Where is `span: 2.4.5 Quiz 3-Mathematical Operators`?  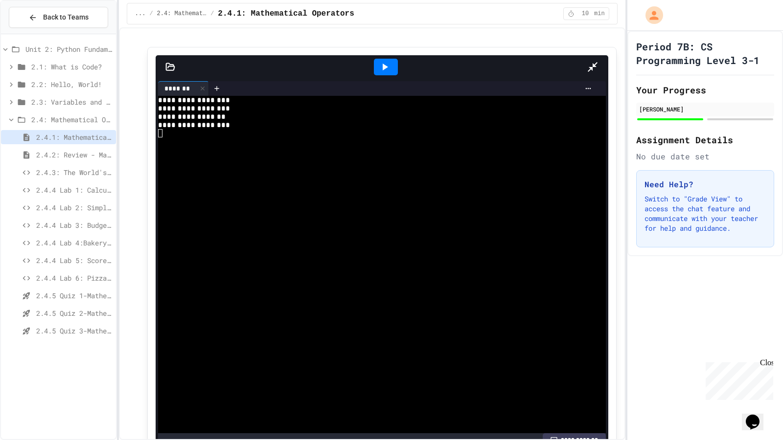 span: 2.4.5 Quiz 3-Mathematical Operators is located at coordinates (74, 331).